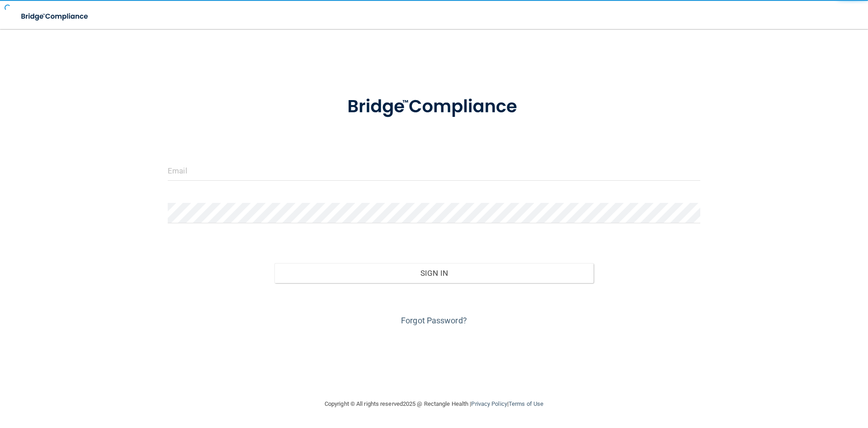 This screenshot has height=428, width=868. I want to click on a: Terms of Use, so click(526, 403).